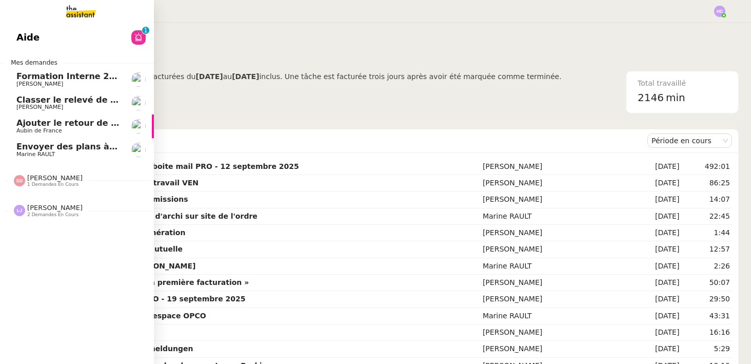 Image resolution: width=751 pixels, height=364 pixels. What do you see at coordinates (227, 76) in the screenshot?
I see `span: au` at bounding box center [227, 76].